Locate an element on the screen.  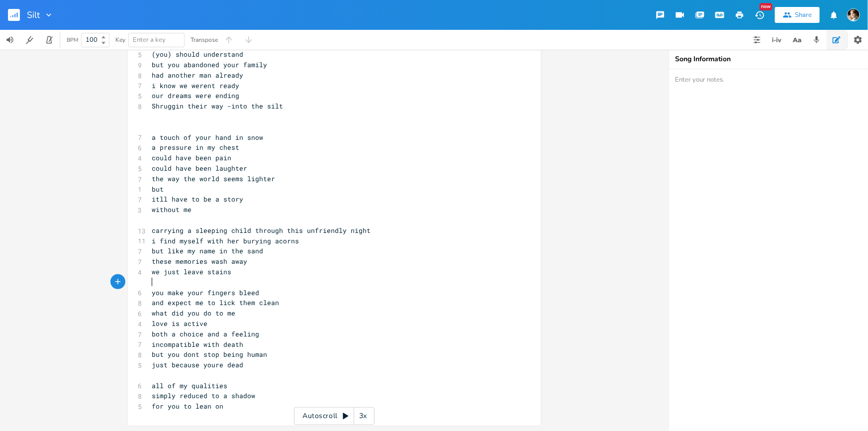
span: but you dont stop being human is located at coordinates (209, 354).